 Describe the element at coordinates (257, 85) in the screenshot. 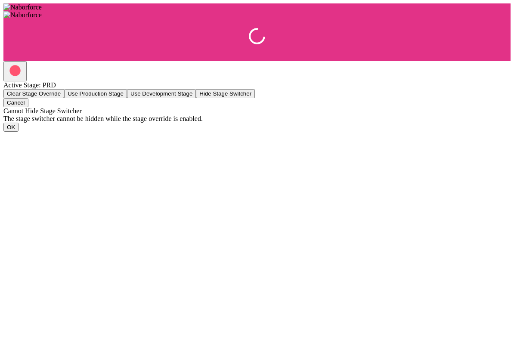

I see `div: Active Stage: PRD` at that location.